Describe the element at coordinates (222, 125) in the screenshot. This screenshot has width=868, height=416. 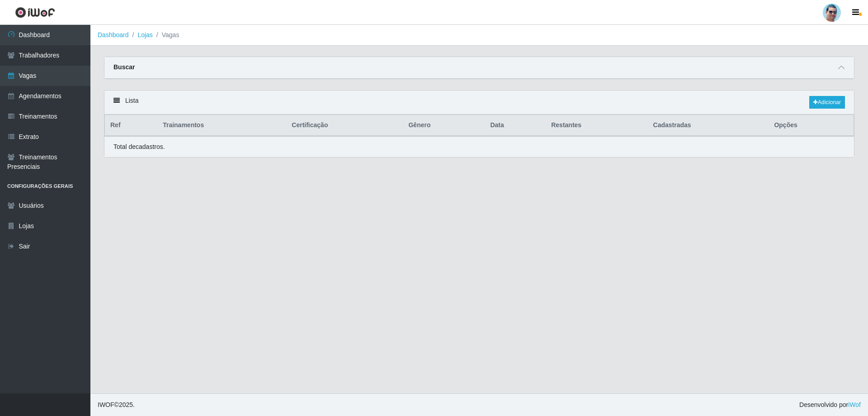
I see `th: Trainamentos` at that location.